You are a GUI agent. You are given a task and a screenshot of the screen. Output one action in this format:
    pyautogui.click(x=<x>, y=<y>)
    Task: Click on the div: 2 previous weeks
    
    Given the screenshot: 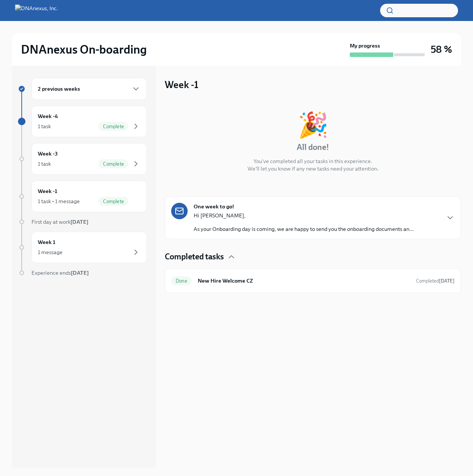 What is the action you would take?
    pyautogui.click(x=89, y=89)
    